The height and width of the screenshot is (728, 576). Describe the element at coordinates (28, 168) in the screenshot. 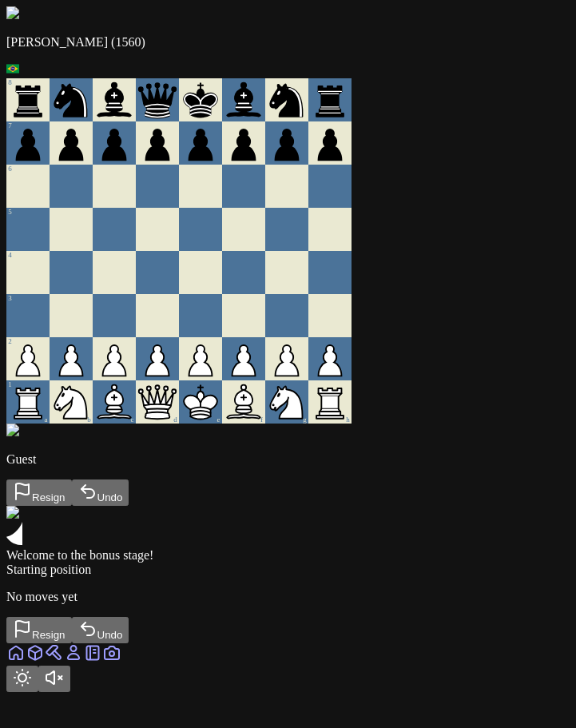

I see `div: 6` at that location.